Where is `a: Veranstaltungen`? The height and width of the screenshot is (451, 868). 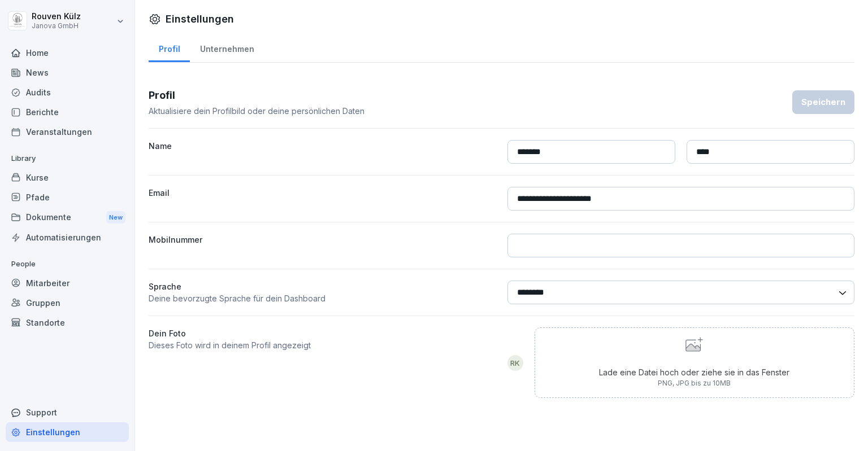
a: Veranstaltungen is located at coordinates (67, 132).